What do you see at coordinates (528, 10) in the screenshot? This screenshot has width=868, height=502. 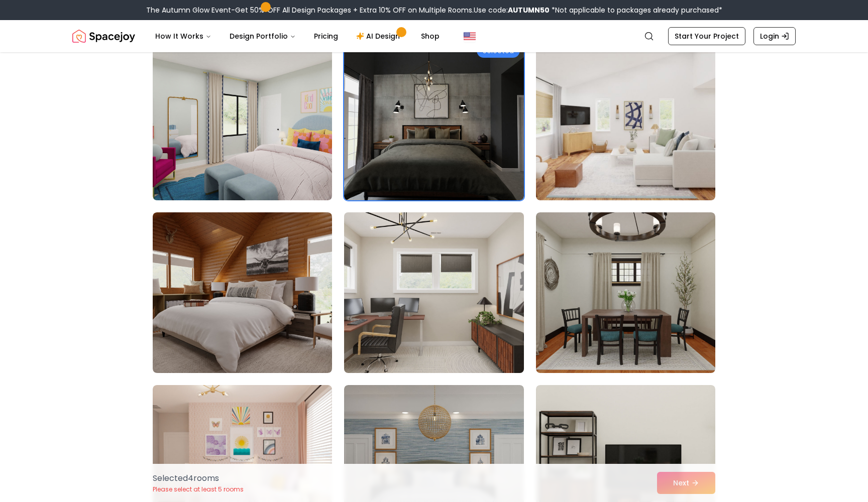 I see `b: AUTUMN50` at bounding box center [528, 10].